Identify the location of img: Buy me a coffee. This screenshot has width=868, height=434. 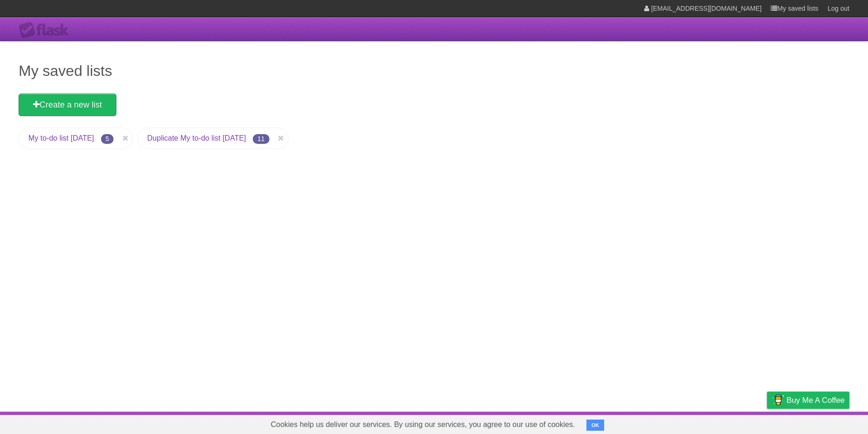
(778, 400).